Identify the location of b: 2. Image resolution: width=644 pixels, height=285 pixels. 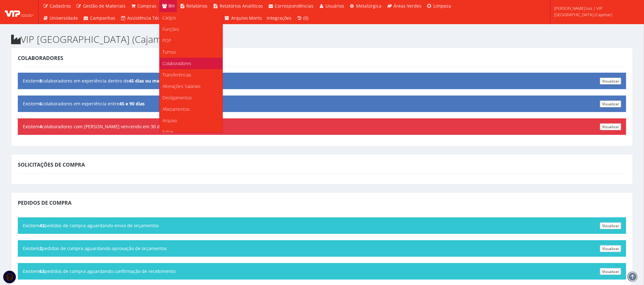
(41, 248).